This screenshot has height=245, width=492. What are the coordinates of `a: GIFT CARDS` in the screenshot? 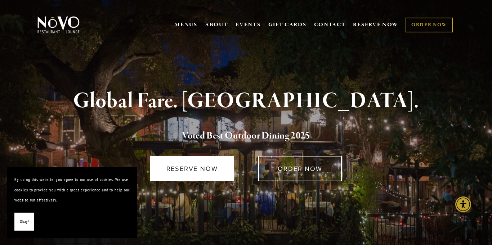 It's located at (287, 25).